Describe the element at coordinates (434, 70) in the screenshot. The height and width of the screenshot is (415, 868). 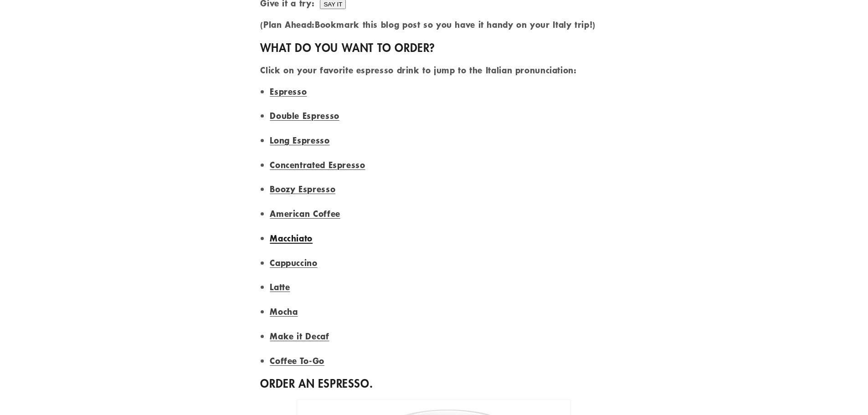
I see `p: Click on your favorite espresso drink to jump to the Italian pronunciation:` at that location.